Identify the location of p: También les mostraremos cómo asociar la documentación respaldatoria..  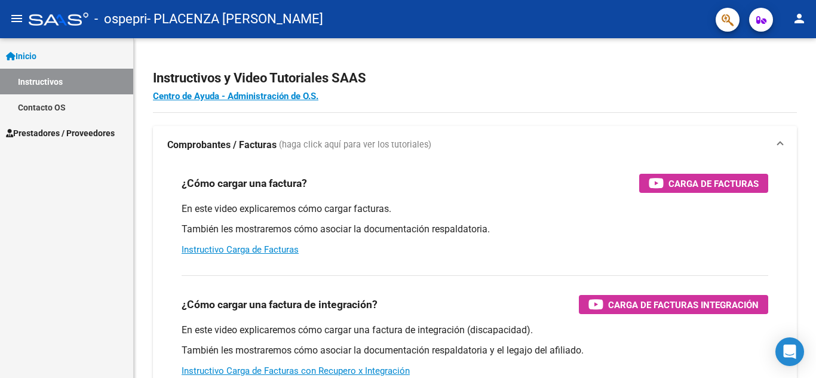
(475, 229).